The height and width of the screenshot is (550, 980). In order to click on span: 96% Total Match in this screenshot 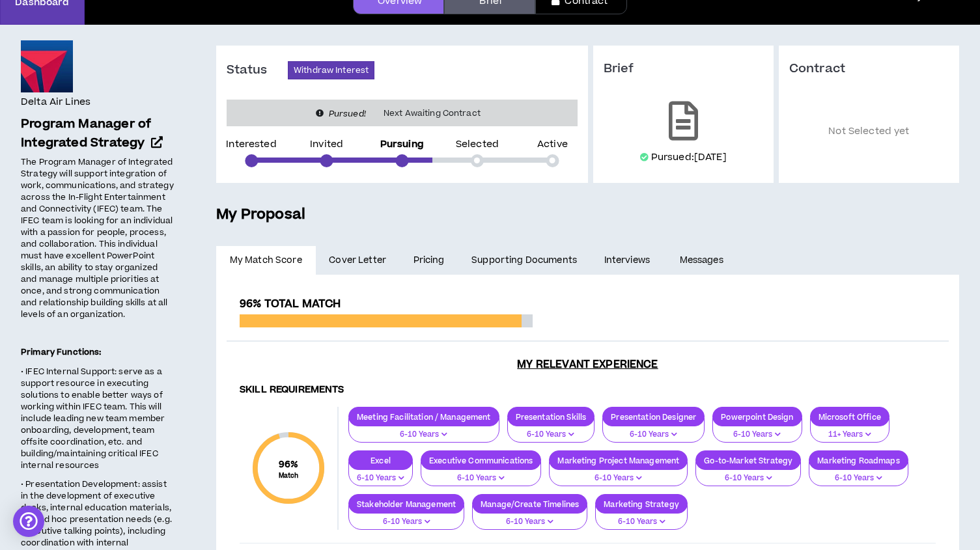, I will do `click(290, 304)`.